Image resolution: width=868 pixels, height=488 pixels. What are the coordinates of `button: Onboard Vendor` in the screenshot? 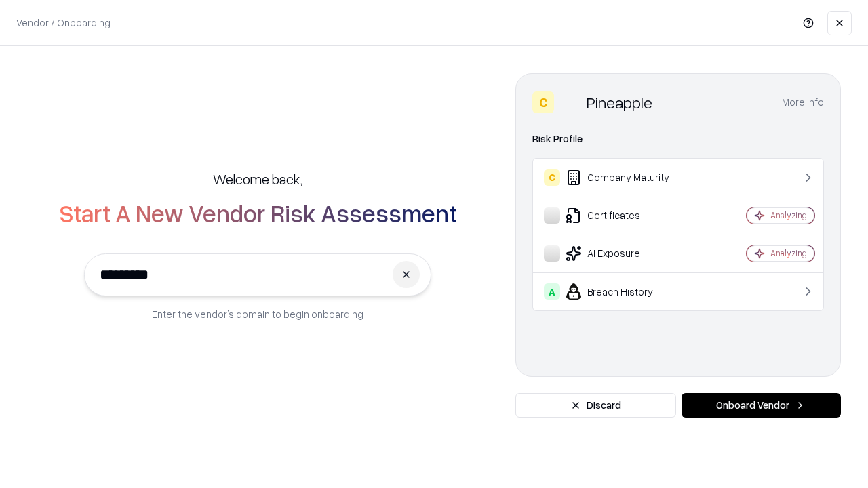 It's located at (761, 405).